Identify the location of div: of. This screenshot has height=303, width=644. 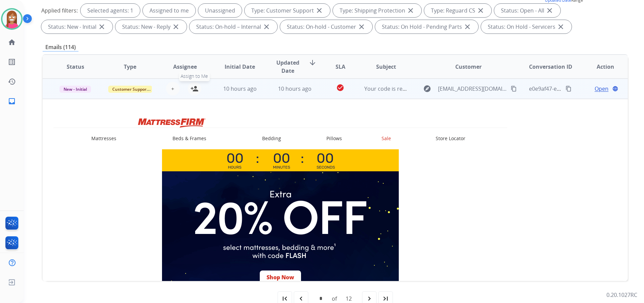
(334, 299).